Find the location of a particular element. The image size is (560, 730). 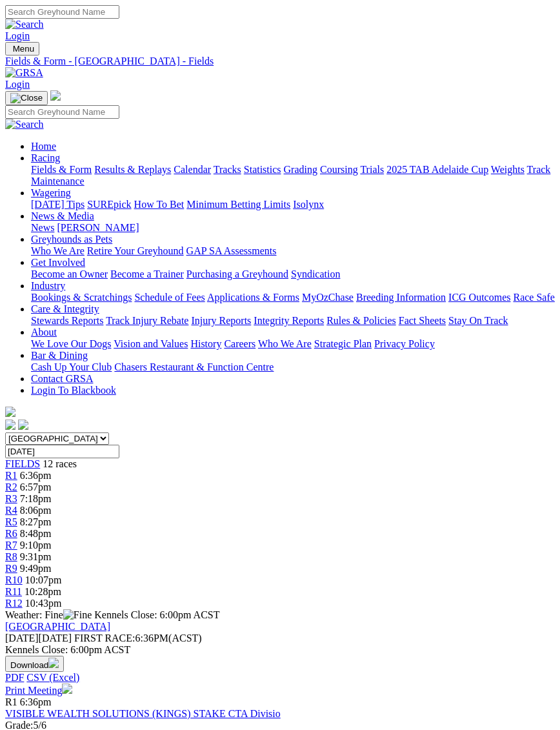

span: R3 is located at coordinates (11, 498).